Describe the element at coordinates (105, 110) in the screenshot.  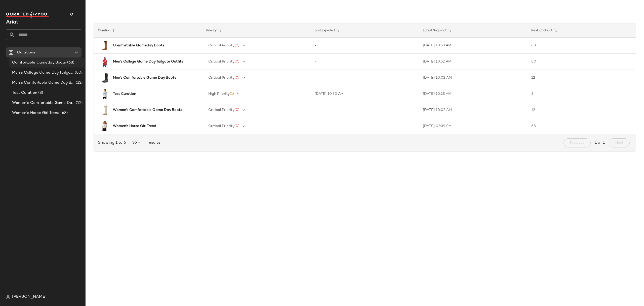
I see `img: 10043268_3-4_front.jpg` at that location.